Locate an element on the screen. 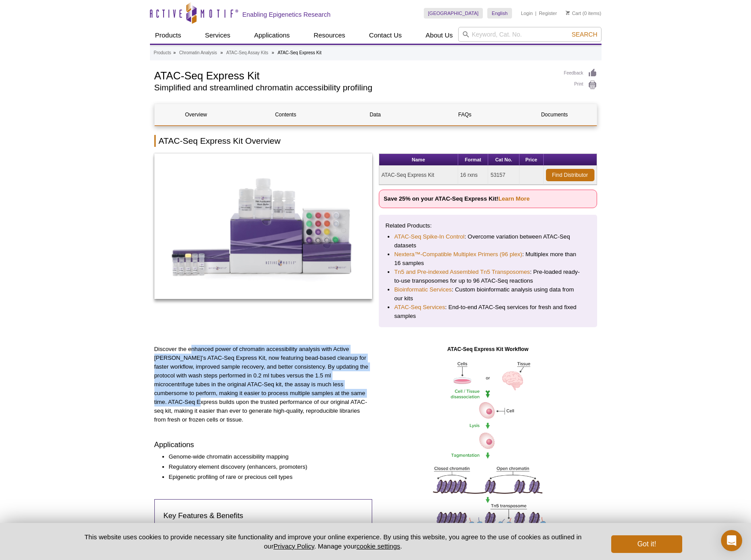  li: : Overcome variation between ATAC-Seq datasets is located at coordinates (488, 242).